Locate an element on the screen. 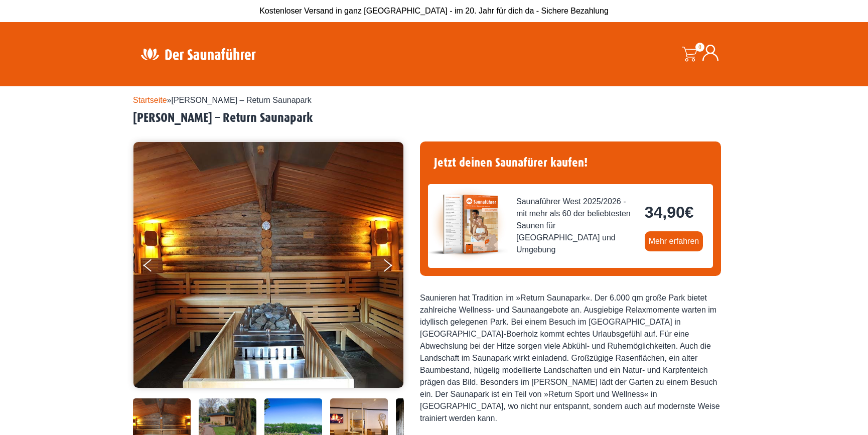 The width and height of the screenshot is (868, 435). span: 0 is located at coordinates (700, 48).